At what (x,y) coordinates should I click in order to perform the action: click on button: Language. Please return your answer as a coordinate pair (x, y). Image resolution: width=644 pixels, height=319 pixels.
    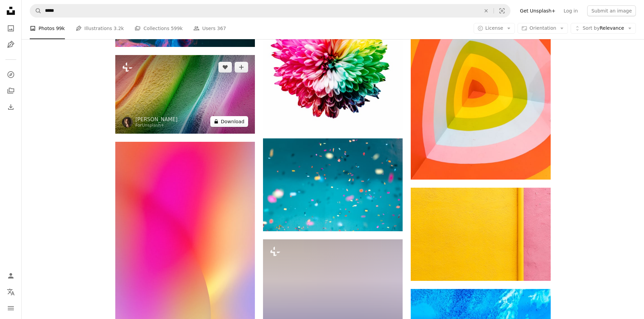
    Looking at the image, I should click on (11, 292).